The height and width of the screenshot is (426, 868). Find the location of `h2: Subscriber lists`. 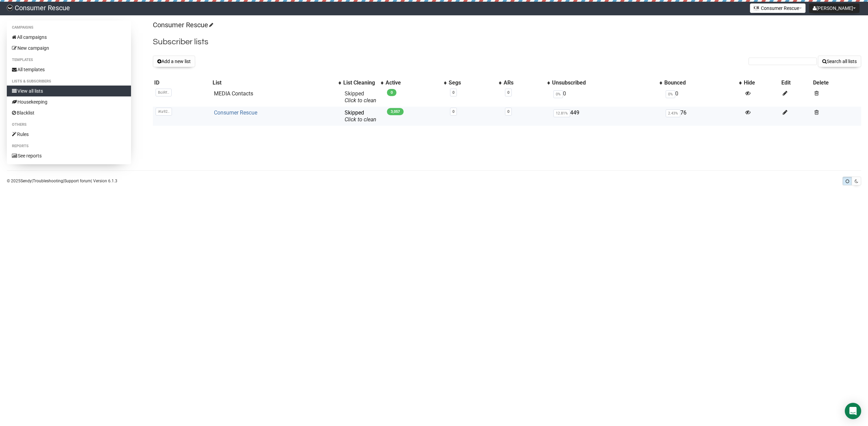

h2: Subscriber lists is located at coordinates (507, 42).